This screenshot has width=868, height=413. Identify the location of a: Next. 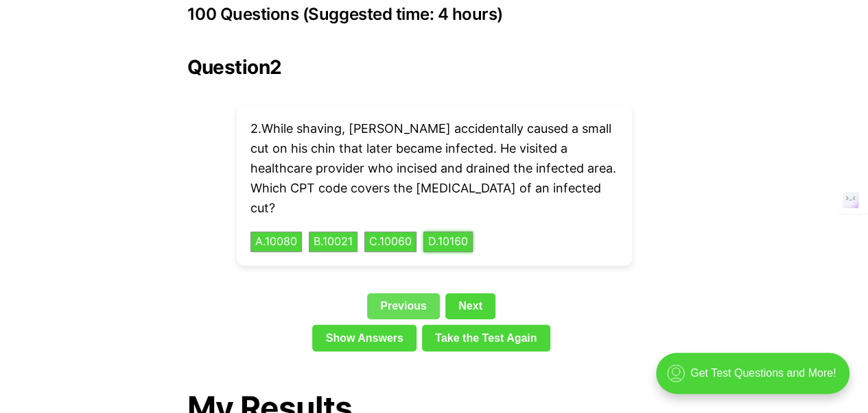
(470, 306).